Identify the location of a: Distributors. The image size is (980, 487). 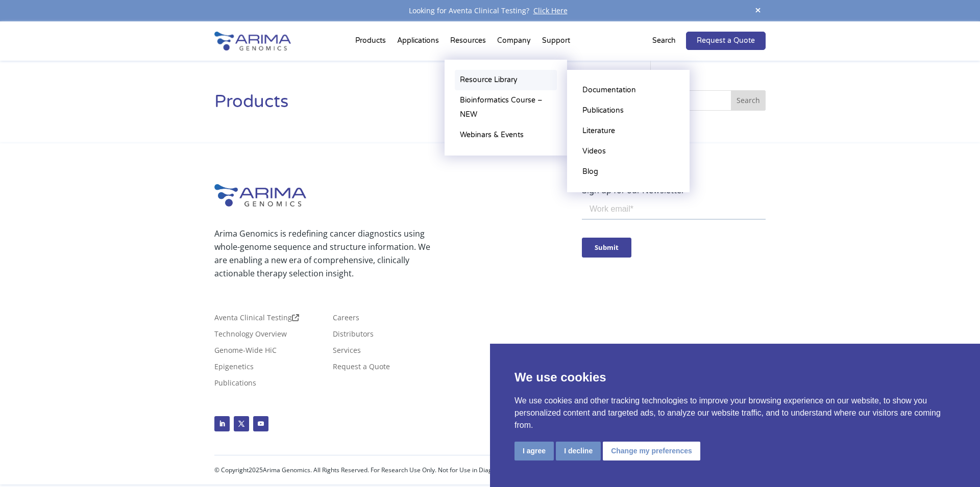
(353, 336).